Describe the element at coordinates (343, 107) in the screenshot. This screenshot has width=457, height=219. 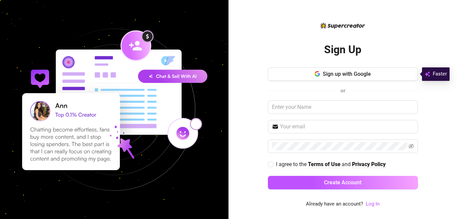
I see `input: Enter your Name` at that location.